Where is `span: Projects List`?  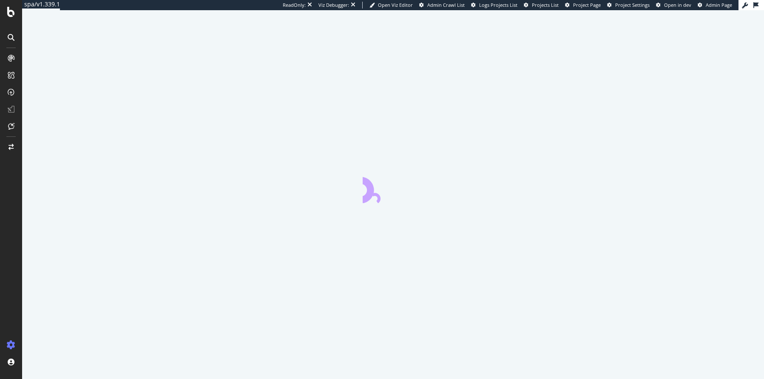 span: Projects List is located at coordinates (545, 5).